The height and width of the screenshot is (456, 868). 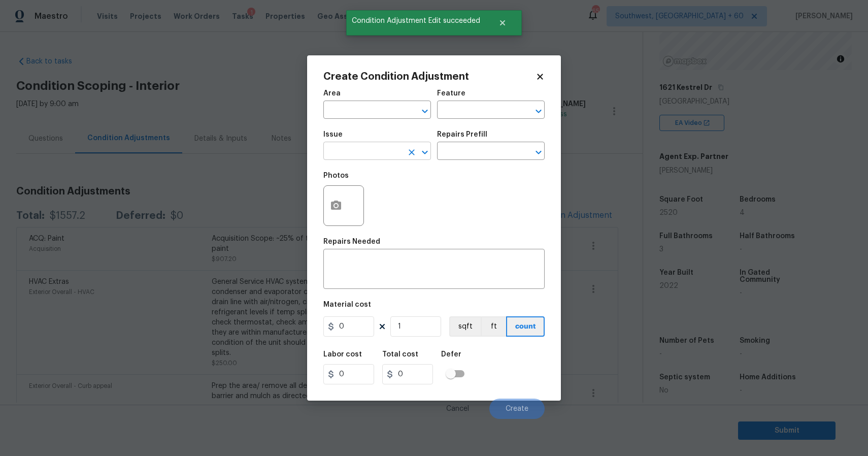 I want to click on button: count, so click(x=525, y=327).